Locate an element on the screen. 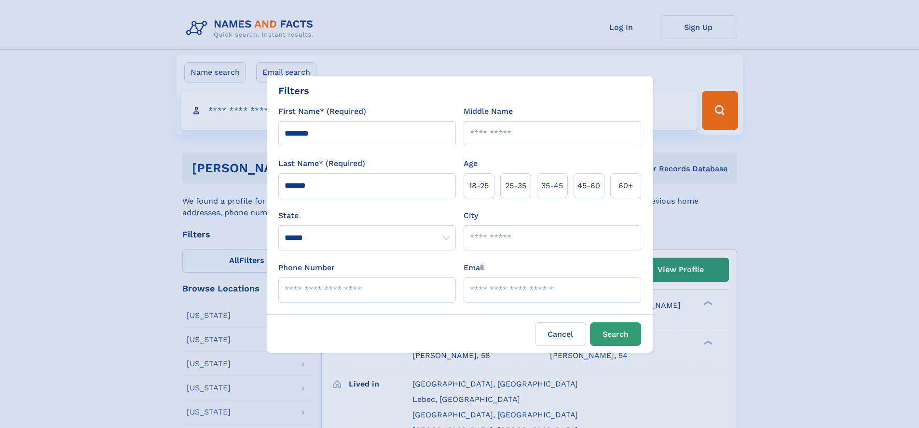  label: Email is located at coordinates (474, 268).